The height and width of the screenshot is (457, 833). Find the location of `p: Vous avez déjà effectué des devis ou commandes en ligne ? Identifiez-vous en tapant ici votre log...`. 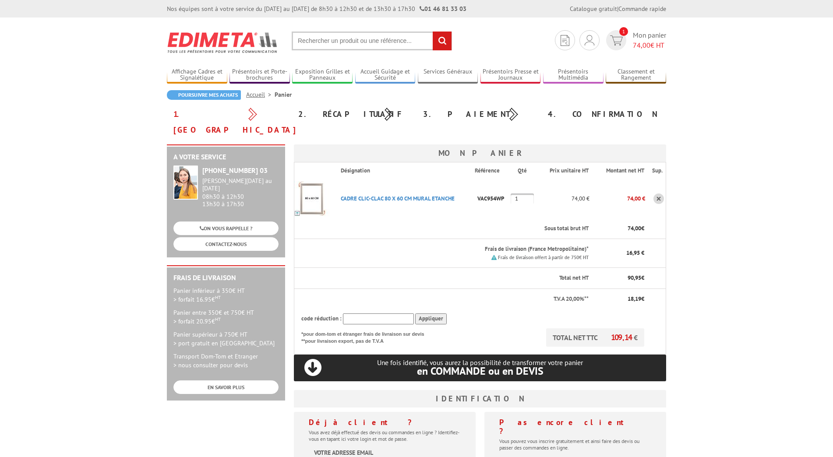

p: Vous avez déjà effectué des devis ou commandes en ligne ? Identifiez-vous en tapant ici votre log... is located at coordinates (385, 436).